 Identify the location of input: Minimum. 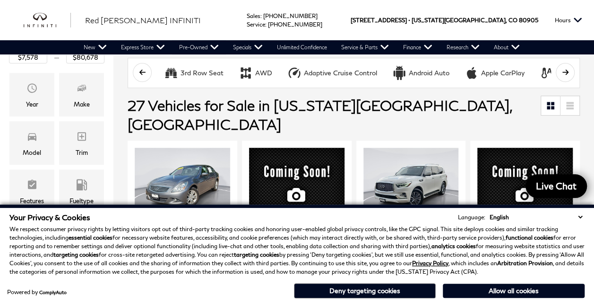
(28, 57).